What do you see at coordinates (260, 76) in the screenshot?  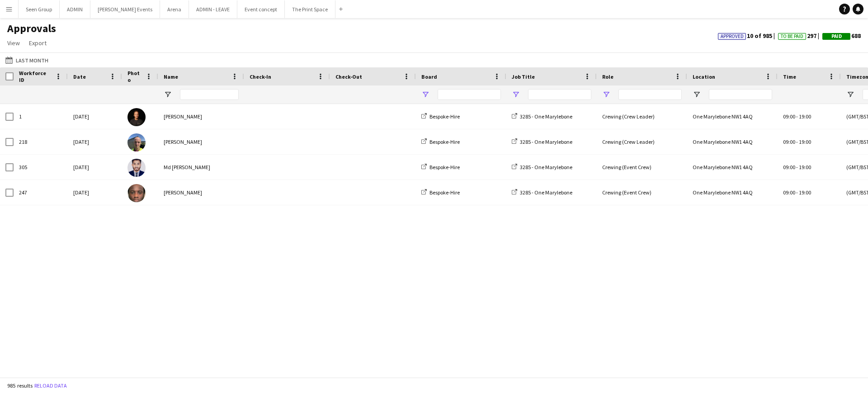 I see `span: Check-In` at bounding box center [260, 76].